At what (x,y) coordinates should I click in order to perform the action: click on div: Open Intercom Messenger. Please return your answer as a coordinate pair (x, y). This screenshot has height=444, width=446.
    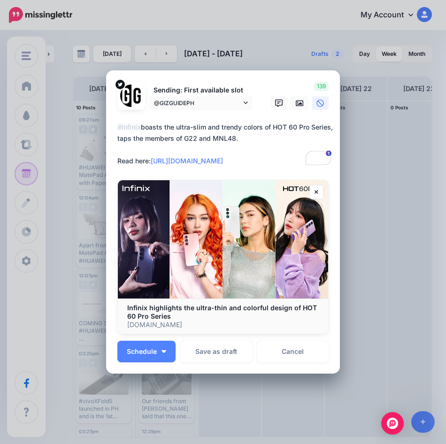
    Looking at the image, I should click on (392, 423).